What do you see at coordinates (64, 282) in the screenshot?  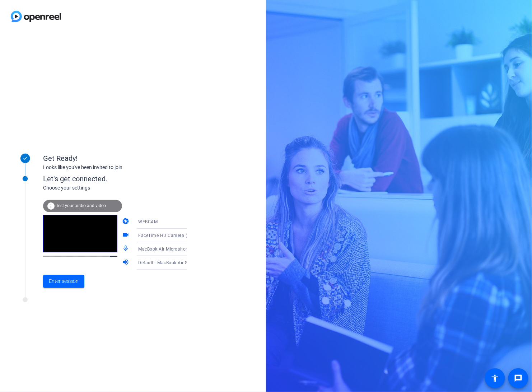 I see `button: Enter session` at bounding box center [64, 282].